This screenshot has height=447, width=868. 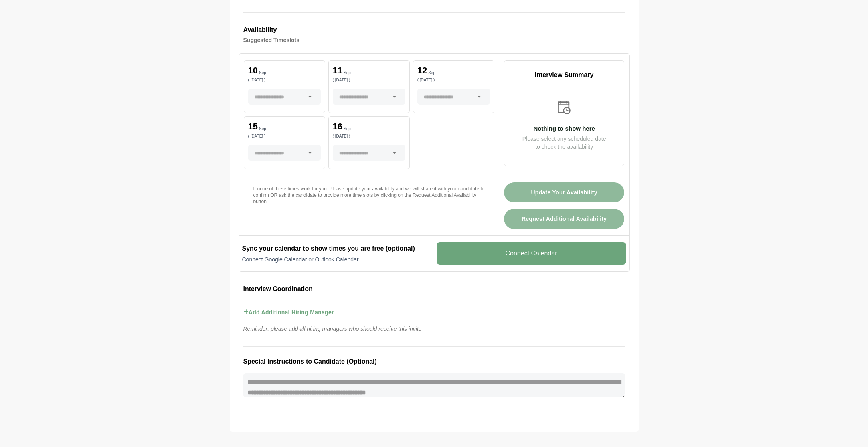 What do you see at coordinates (564, 108) in the screenshot?
I see `img: calender` at bounding box center [564, 108].